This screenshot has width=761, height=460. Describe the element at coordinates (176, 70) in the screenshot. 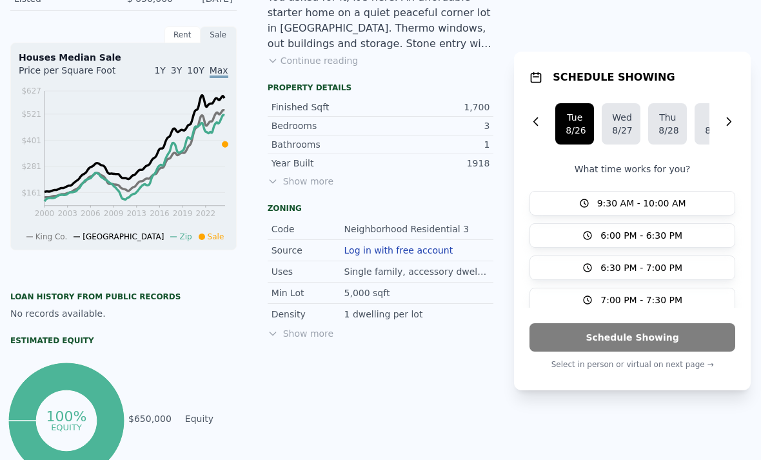

I see `span: 3Y` at that location.